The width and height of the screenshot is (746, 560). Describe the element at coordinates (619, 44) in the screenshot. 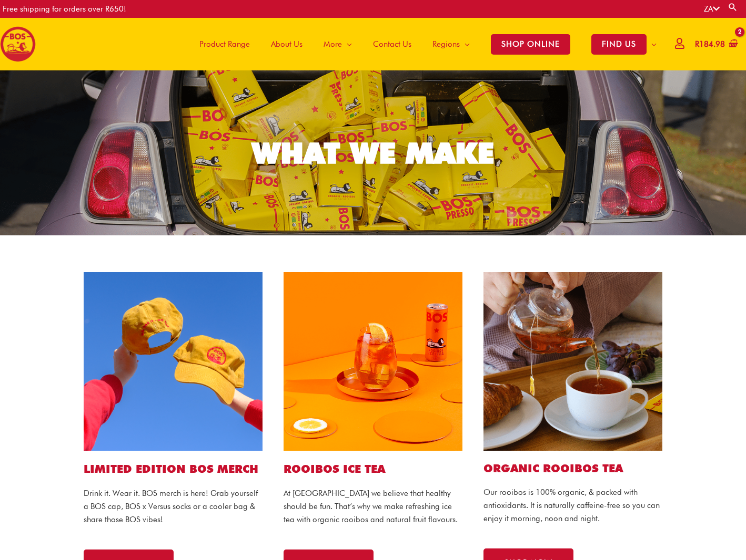

I see `span: FIND US` at that location.